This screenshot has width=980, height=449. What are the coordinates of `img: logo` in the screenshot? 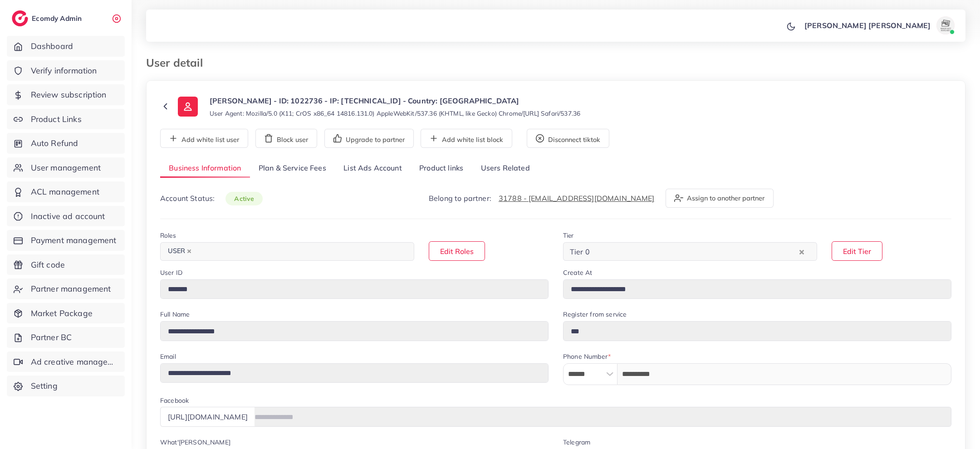 It's located at (20, 18).